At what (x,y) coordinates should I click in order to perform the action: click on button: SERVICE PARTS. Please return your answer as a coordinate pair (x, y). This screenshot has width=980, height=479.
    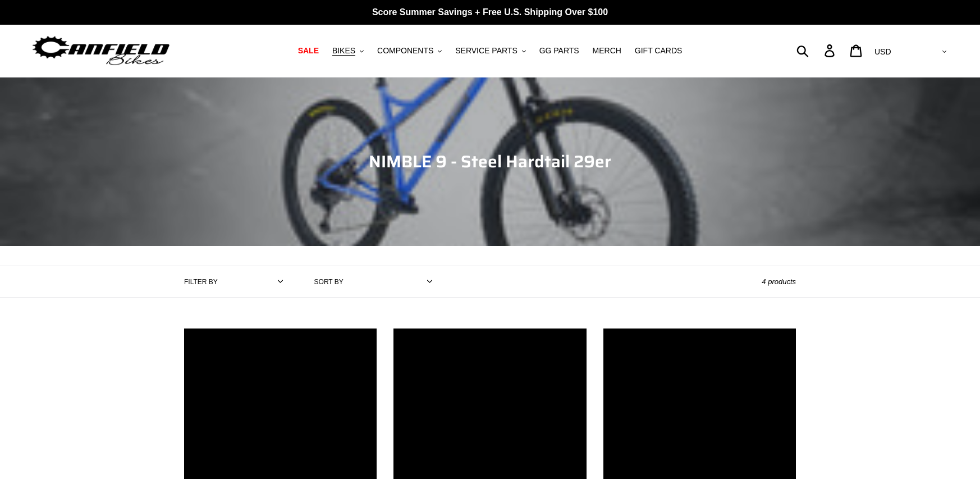
    Looking at the image, I should click on (490, 51).